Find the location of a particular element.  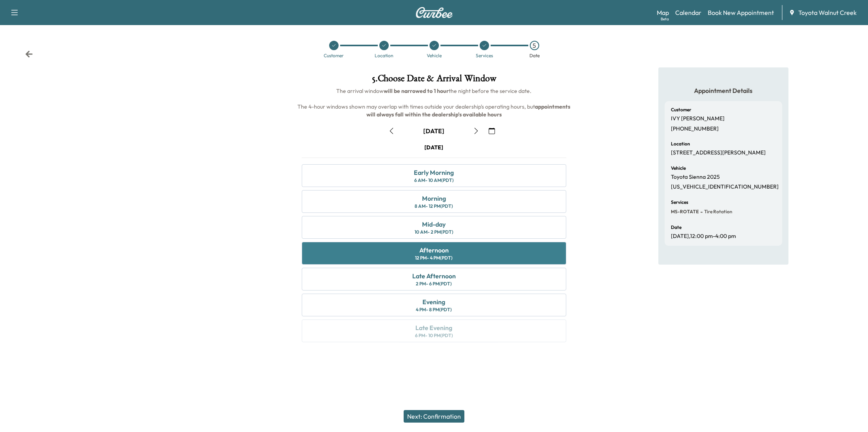

a: Book New Appointment is located at coordinates (741, 13).